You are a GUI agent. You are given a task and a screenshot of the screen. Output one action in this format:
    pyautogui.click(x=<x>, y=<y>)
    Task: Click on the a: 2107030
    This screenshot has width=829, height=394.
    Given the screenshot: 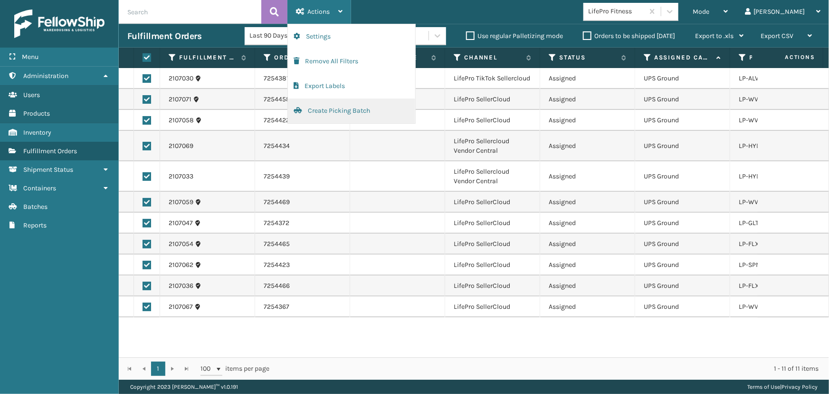 What is the action you would take?
    pyautogui.click(x=181, y=78)
    